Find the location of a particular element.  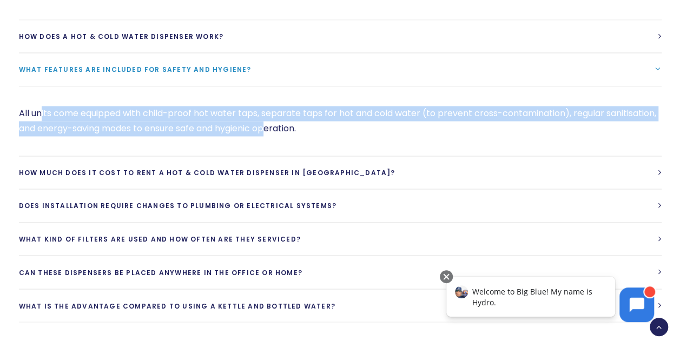

span: Does installation require changes to plumbing or electrical systems? is located at coordinates (178, 205).